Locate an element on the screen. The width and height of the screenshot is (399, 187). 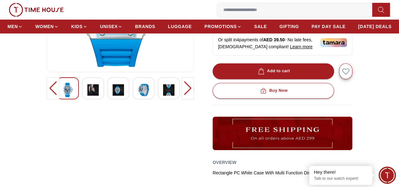
a: BRANDS is located at coordinates (145, 26).